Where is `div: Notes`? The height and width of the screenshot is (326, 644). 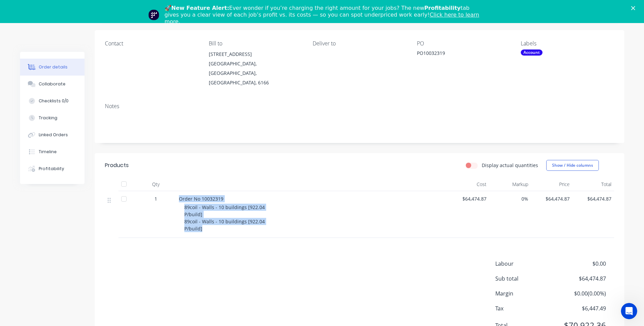
div: Notes is located at coordinates (359, 106).